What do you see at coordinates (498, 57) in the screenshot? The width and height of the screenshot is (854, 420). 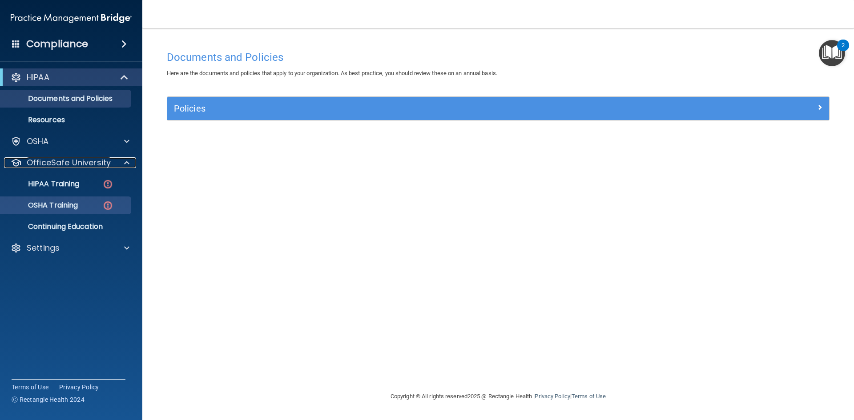 I see `h4: Documents and Policies` at bounding box center [498, 57].